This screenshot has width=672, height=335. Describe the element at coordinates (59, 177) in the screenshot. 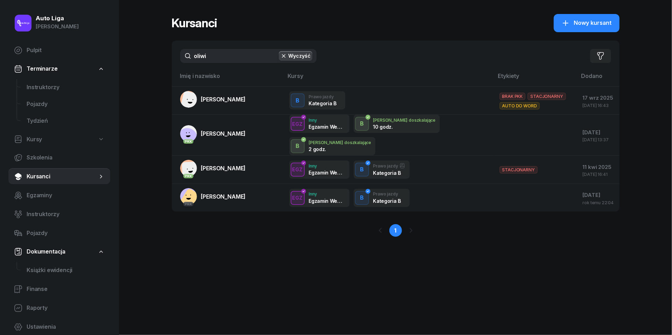

I see `a: Kursanci` at that location.